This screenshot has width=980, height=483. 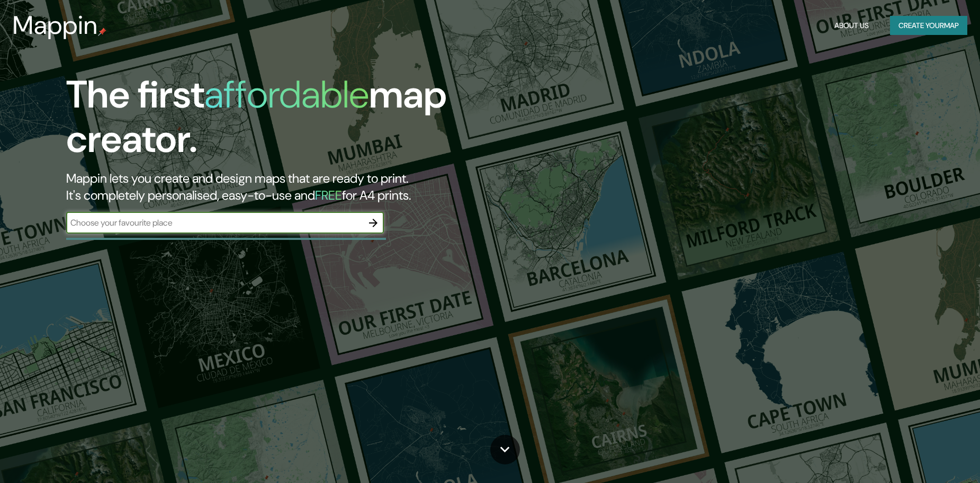 What do you see at coordinates (287, 95) in the screenshot?
I see `h1: affordable` at bounding box center [287, 95].